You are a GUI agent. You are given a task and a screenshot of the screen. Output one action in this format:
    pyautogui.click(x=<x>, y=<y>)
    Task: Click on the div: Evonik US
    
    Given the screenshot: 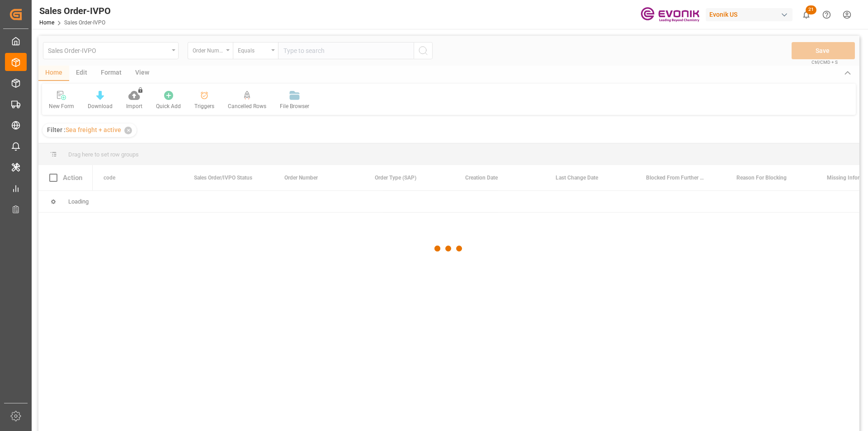 What is the action you would take?
    pyautogui.click(x=749, y=15)
    